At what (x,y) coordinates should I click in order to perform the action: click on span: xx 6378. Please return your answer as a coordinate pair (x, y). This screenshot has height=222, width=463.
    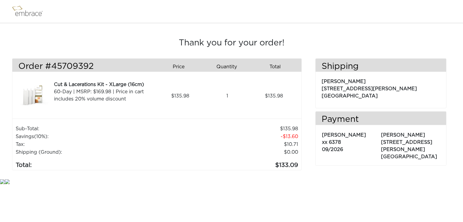
    Looking at the image, I should click on (331, 143).